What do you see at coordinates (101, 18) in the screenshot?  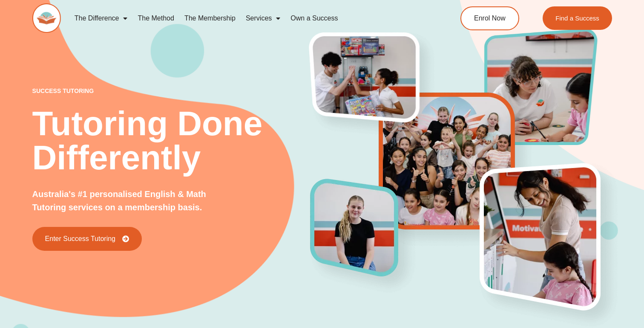 I see `a: The Difference` at bounding box center [101, 18].